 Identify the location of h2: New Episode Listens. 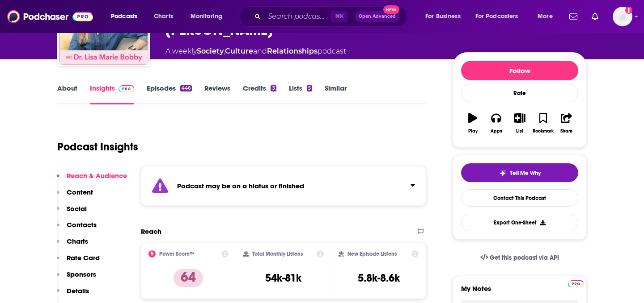
(372, 254).